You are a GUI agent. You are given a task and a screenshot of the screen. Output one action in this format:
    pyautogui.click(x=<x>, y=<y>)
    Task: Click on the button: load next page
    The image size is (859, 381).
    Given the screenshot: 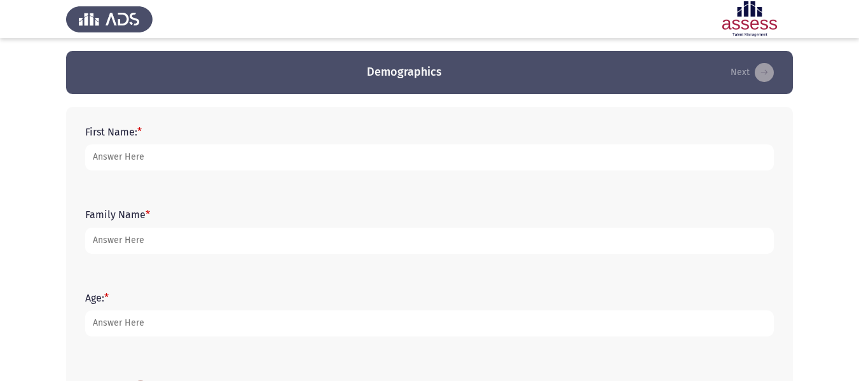 What is the action you would take?
    pyautogui.click(x=752, y=72)
    